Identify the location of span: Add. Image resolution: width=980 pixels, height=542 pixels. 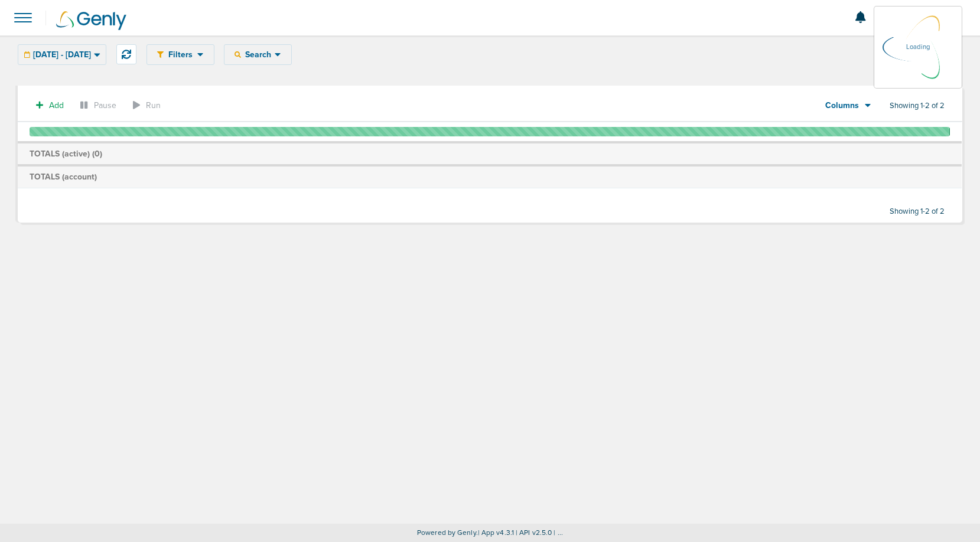
(56, 105).